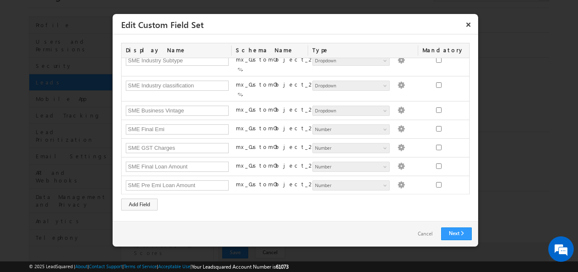 This screenshot has height=272, width=578. I want to click on span: Your Leadsquared Account Number is, so click(240, 267).